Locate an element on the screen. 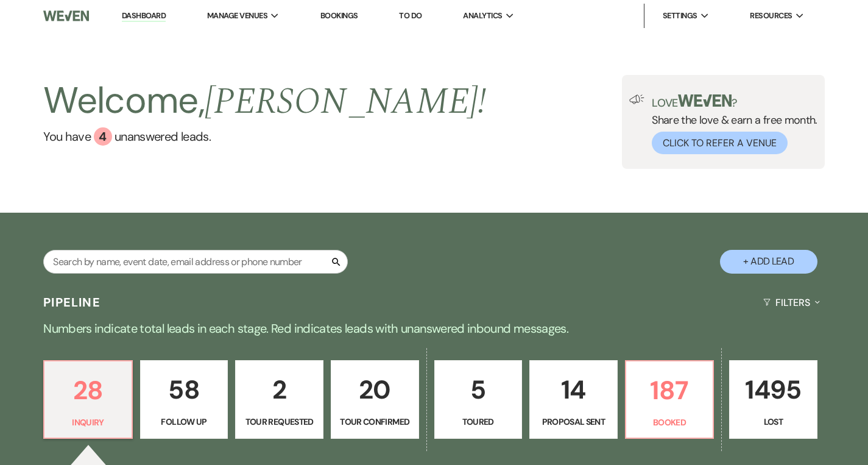  p: 58 is located at coordinates (184, 390).